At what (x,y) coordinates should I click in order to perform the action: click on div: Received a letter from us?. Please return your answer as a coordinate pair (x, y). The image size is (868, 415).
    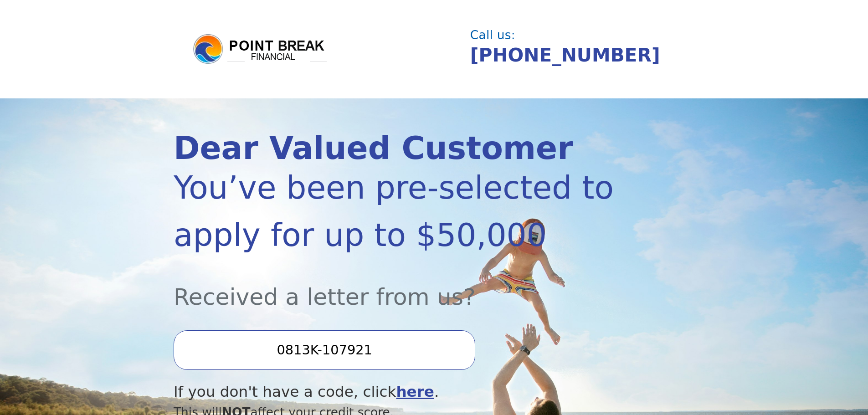
    Looking at the image, I should click on (395, 286).